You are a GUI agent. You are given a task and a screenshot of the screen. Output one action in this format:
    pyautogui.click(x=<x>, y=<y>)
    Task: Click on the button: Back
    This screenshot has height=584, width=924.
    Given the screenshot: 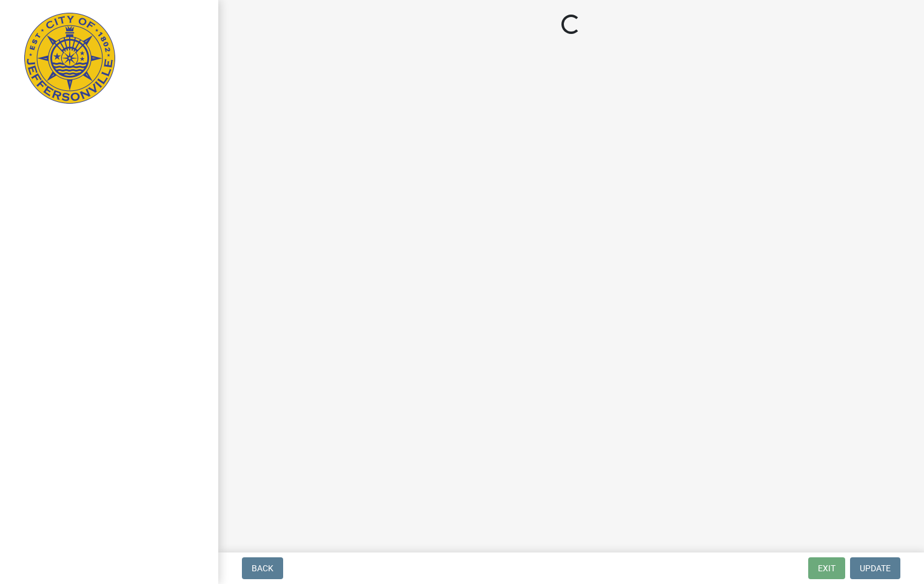 What is the action you would take?
    pyautogui.click(x=263, y=568)
    